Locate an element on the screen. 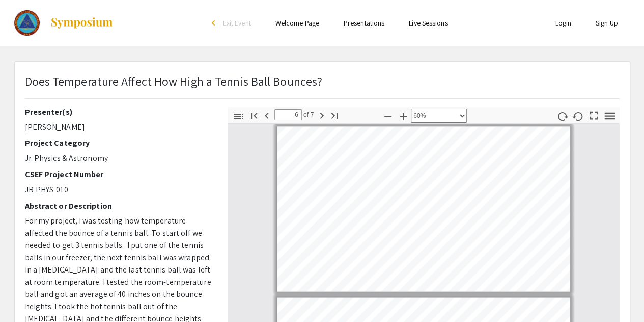 The image size is (644, 322). a: Live Sessions is located at coordinates (428, 23).